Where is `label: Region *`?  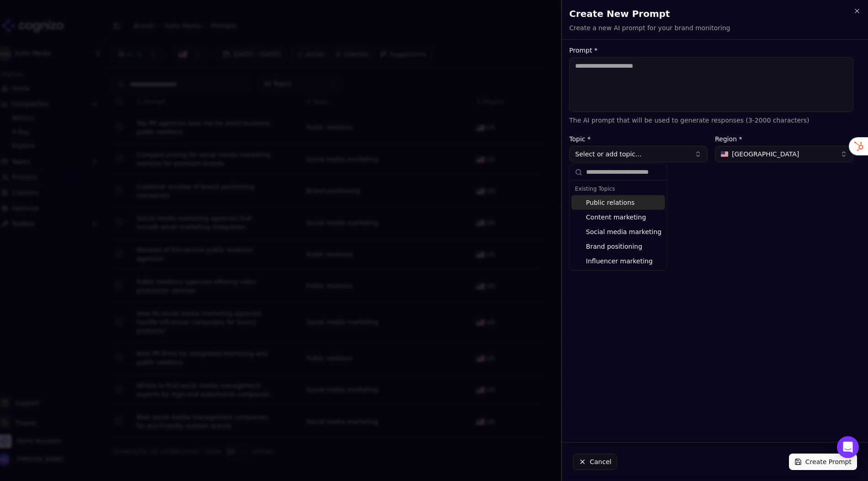 label: Region * is located at coordinates (784, 139).